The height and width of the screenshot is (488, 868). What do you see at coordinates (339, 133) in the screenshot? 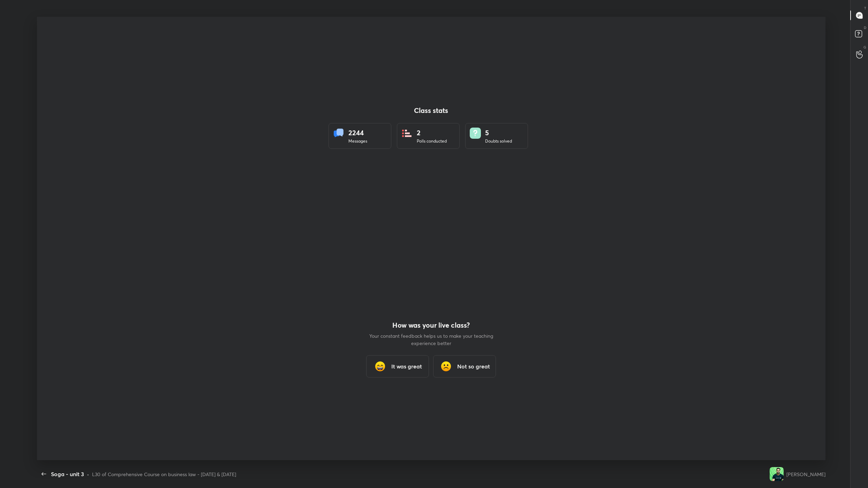
I see `img: statsMessages.856aad98.svg` at bounding box center [339, 133].